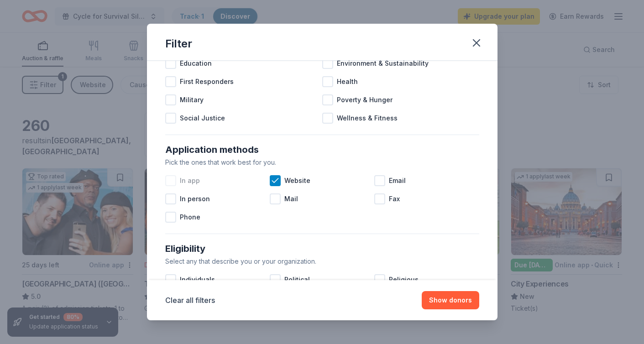  Describe the element at coordinates (178, 44) in the screenshot. I see `div: Filter` at that location.